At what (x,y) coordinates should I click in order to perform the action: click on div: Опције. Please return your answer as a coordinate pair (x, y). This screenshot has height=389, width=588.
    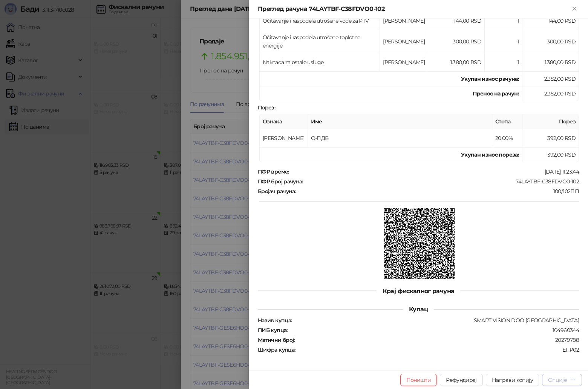
    Looking at the image, I should click on (558, 380).